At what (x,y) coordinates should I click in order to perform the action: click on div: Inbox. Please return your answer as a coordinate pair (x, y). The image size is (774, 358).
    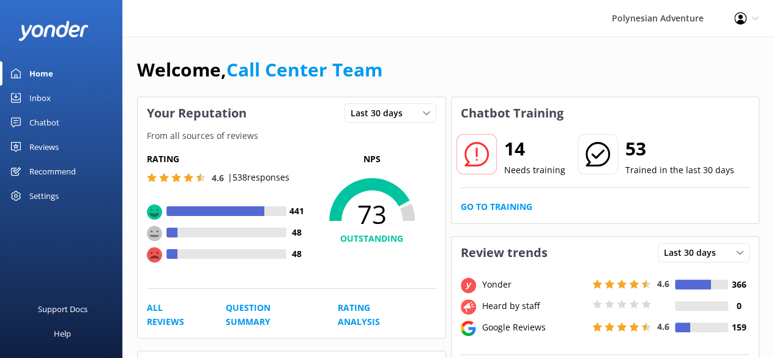
    Looking at the image, I should click on (40, 98).